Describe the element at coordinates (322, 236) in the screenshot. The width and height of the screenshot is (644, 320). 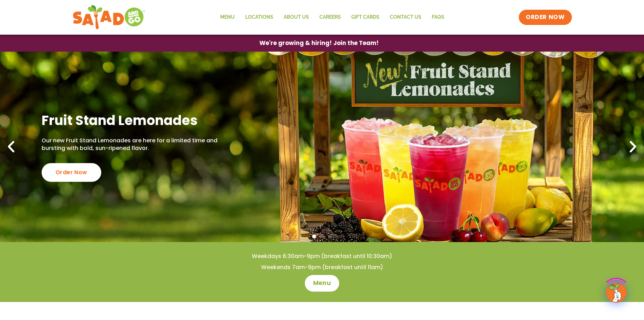
I see `span: Go to slide 2` at that location.